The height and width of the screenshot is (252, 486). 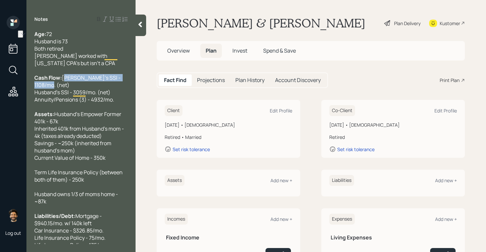 I want to click on span: Liabilities/Debt:, so click(x=55, y=216).